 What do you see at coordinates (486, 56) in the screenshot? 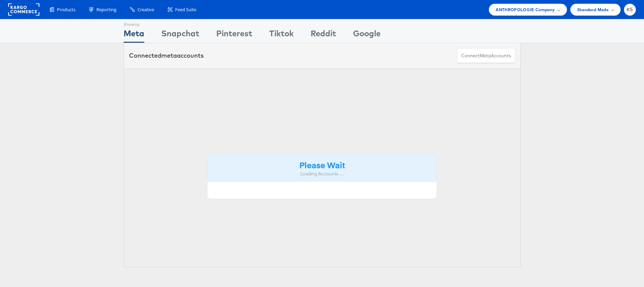
I see `button: ConnectmetaAccounts` at bounding box center [486, 56].